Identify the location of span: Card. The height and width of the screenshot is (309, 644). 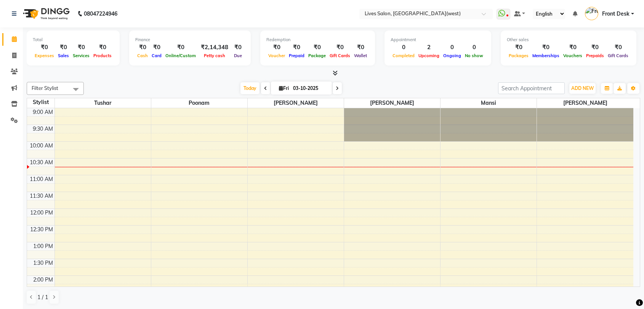
(156, 56).